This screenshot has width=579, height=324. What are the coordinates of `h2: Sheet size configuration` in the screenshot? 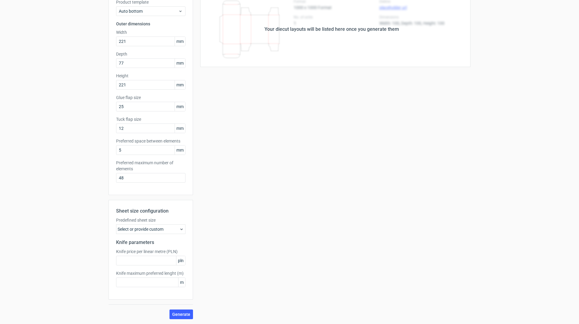 It's located at (151, 211).